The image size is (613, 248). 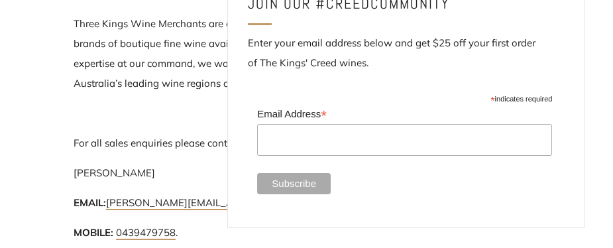 What do you see at coordinates (89, 202) in the screenshot?
I see `strong: EMAIL:` at bounding box center [89, 202].